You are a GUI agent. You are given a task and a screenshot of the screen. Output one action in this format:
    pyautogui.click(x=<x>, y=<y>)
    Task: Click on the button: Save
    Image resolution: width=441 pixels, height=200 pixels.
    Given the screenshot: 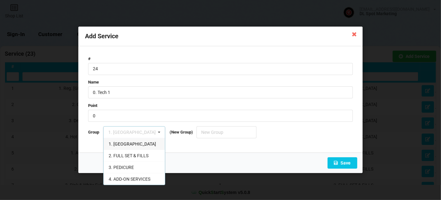 What is the action you would take?
    pyautogui.click(x=342, y=163)
    